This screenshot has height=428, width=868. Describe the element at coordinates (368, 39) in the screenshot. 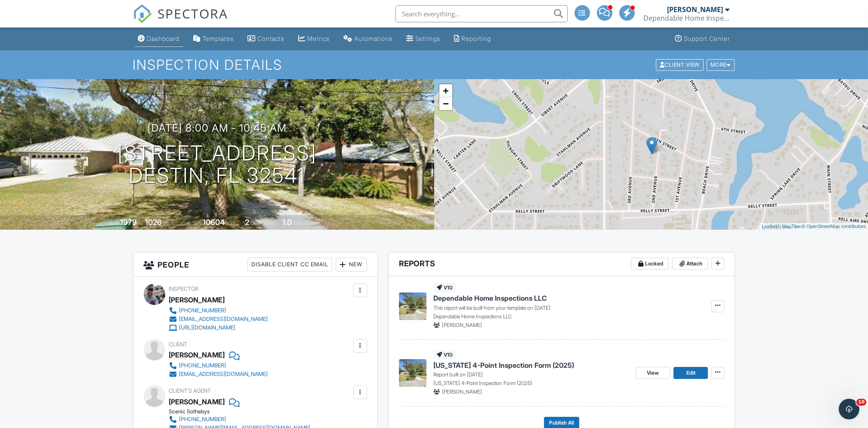

I see `a: Automations (Advanced)` at that location.